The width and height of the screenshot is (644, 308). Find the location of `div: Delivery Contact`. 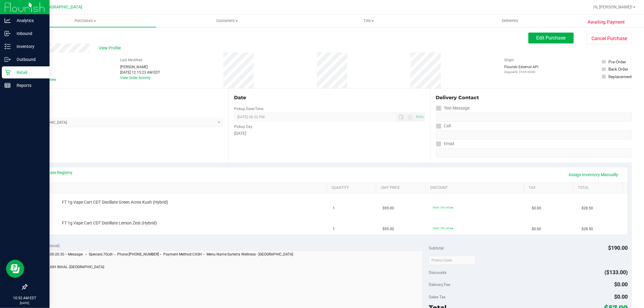

div: Delivery Contact is located at coordinates (533, 98).